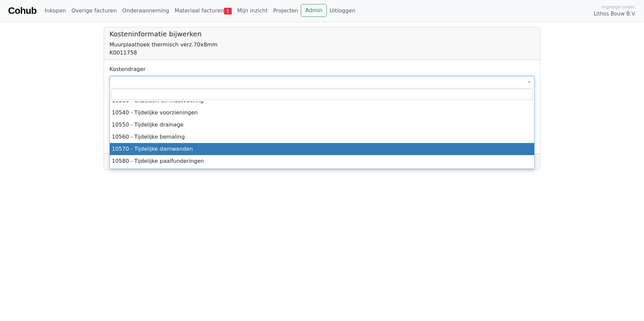 The width and height of the screenshot is (644, 321). What do you see at coordinates (618, 6) in the screenshot?
I see `span: Ingelogd onder:` at bounding box center [618, 6].